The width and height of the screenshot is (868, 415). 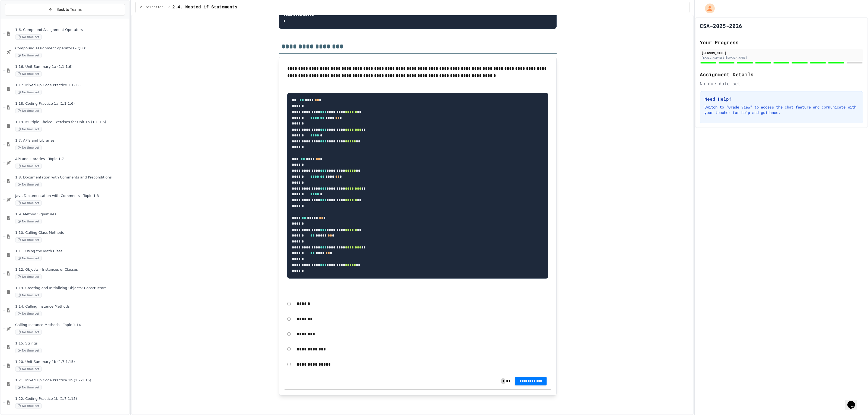 I want to click on h3: Need Help?, so click(x=782, y=99).